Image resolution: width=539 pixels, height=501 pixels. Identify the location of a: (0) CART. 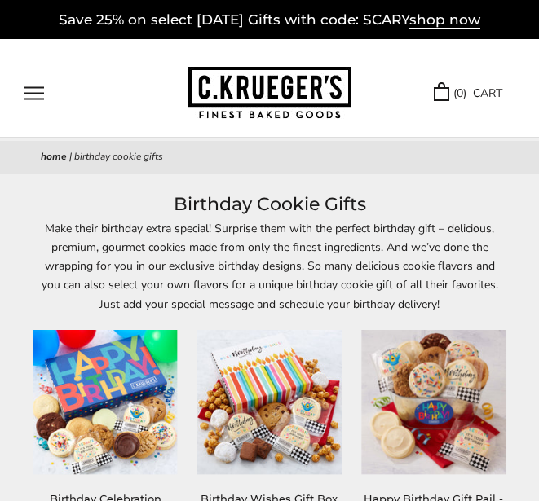
(468, 93).